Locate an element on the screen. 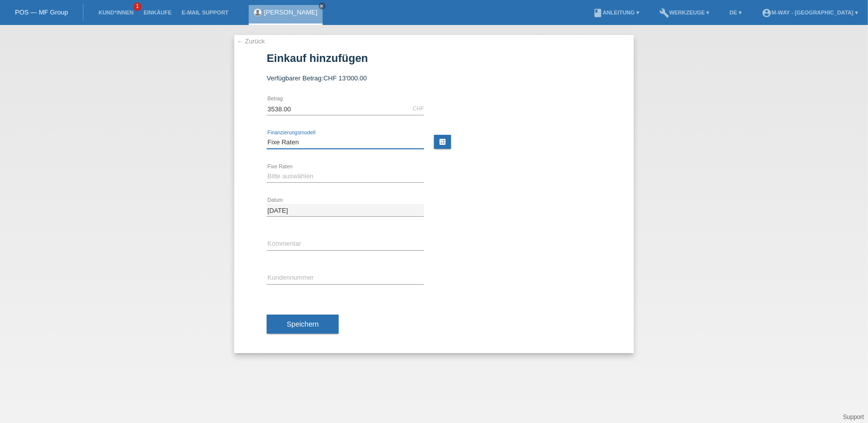  i: book is located at coordinates (598, 13).